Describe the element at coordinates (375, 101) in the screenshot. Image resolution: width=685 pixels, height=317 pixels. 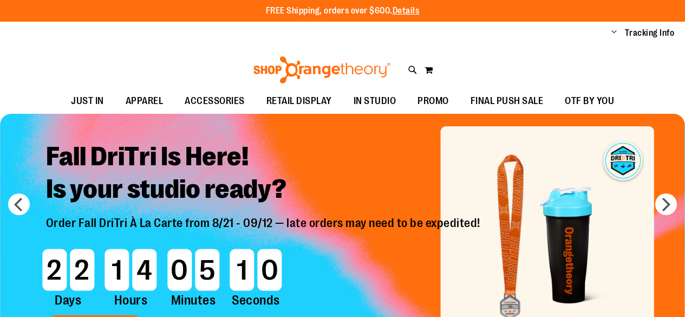
I see `span: IN STUDIO` at that location.